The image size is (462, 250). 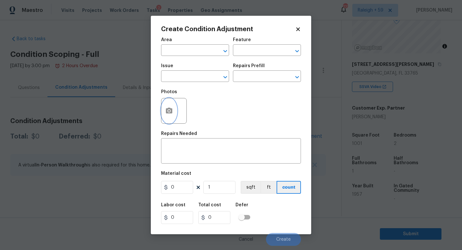 What do you see at coordinates (246, 239) in the screenshot?
I see `span: Cancel` at bounding box center [246, 239].